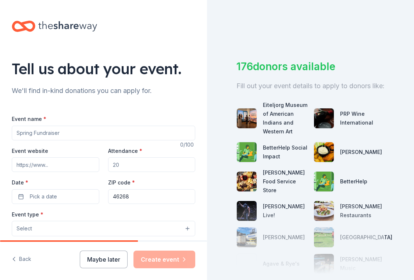 Image resolution: width=414 pixels, height=280 pixels. I want to click on div: PRP Wine International, so click(362, 118).